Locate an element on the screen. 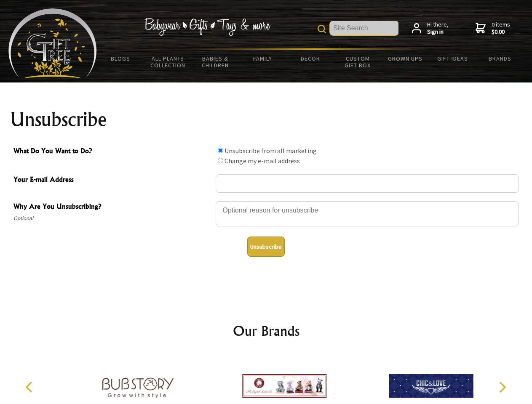 The width and height of the screenshot is (532, 404). img: Babyware - Gifts - Toys and more... is located at coordinates (53, 43).